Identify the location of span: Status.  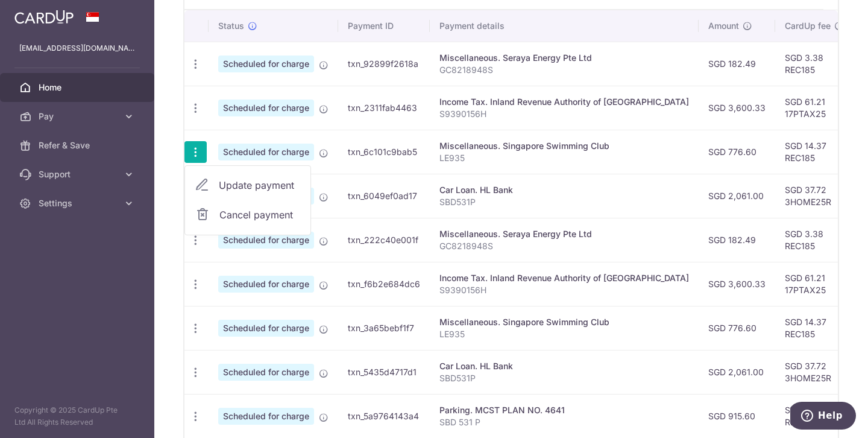
(230, 26).